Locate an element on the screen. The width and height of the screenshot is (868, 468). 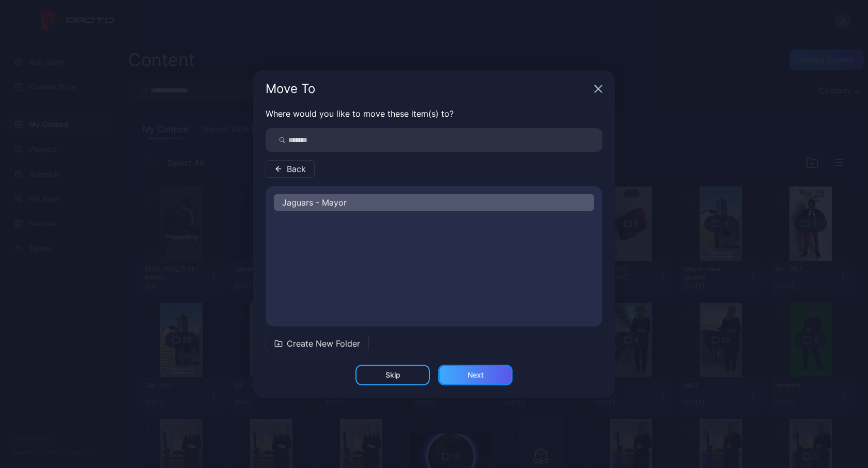
span: Create New Folder is located at coordinates (323, 344).